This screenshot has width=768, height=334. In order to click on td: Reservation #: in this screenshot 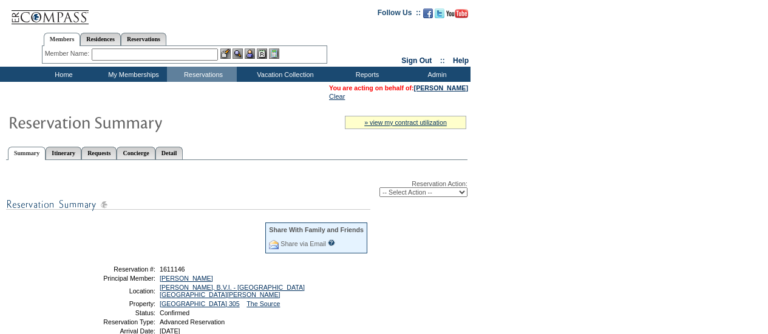, I will do `click(112, 270)`.